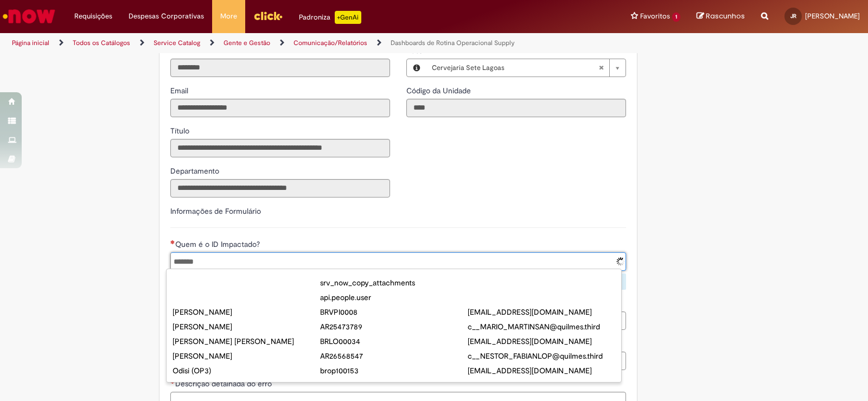 Image resolution: width=868 pixels, height=401 pixels. Describe the element at coordinates (247, 371) in the screenshot. I see `div: Odisi (OP3)` at that location.